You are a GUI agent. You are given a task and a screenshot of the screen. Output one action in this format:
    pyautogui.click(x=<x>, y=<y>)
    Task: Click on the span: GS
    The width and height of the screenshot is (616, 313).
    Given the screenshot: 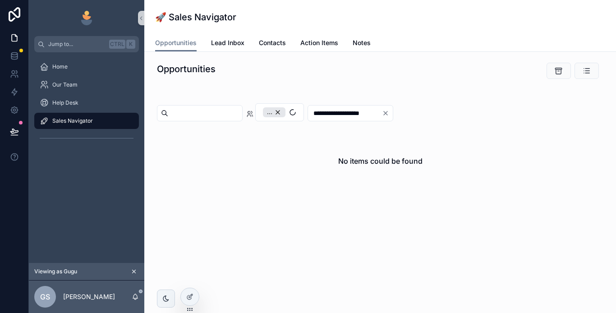 What is the action you would take?
    pyautogui.click(x=45, y=297)
    